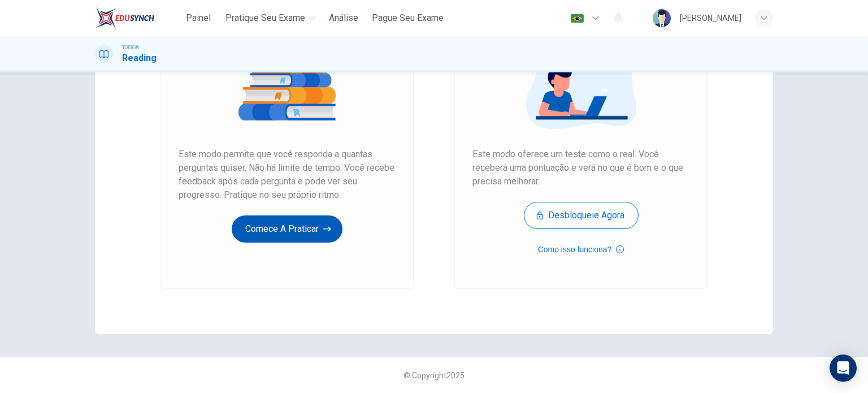 This screenshot has height=393, width=868. Describe the element at coordinates (270, 18) in the screenshot. I see `button: Pratique seu exame` at that location.